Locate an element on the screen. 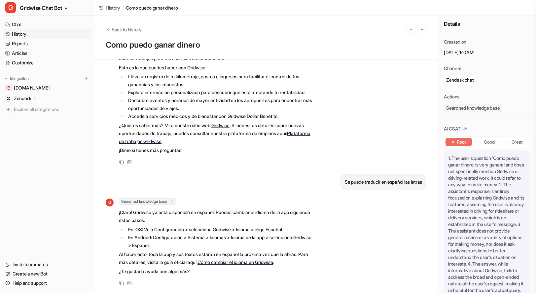 This screenshot has width=536, height=293. button: Go to previous session is located at coordinates (411, 29).